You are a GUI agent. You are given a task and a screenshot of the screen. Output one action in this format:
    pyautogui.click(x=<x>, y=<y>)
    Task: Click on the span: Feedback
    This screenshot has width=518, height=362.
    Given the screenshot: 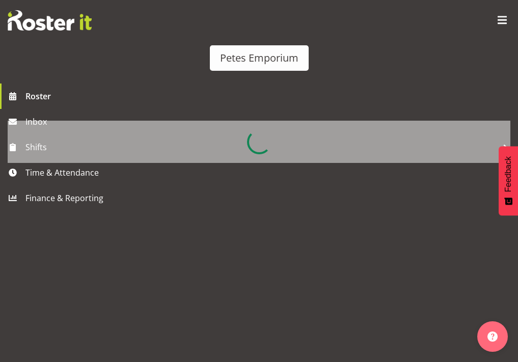 What is the action you would take?
    pyautogui.click(x=509, y=174)
    